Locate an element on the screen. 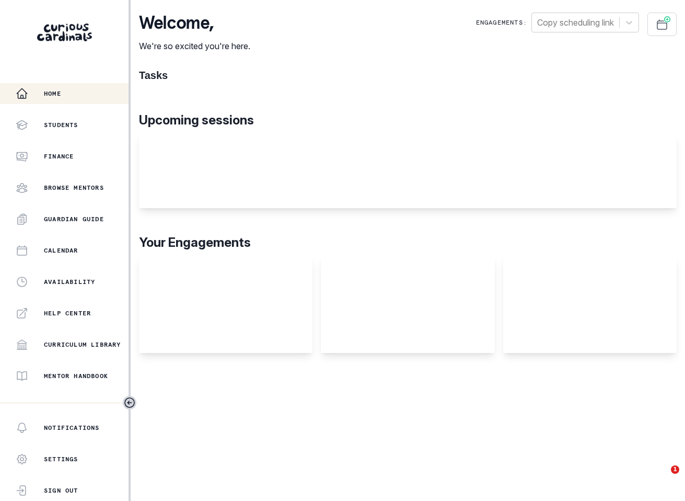  p: Guardian Guide is located at coordinates (74, 219).